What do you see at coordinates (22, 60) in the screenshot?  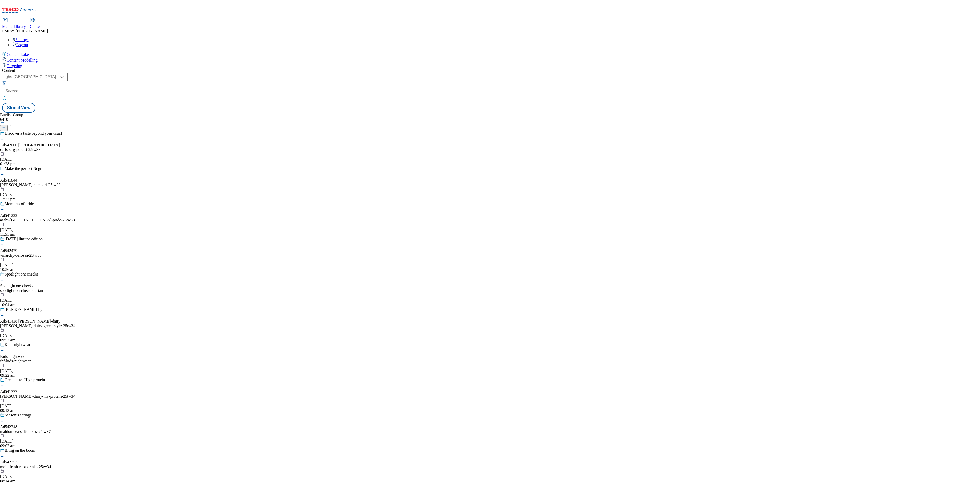 I see `span: Content Modelling` at bounding box center [22, 60].